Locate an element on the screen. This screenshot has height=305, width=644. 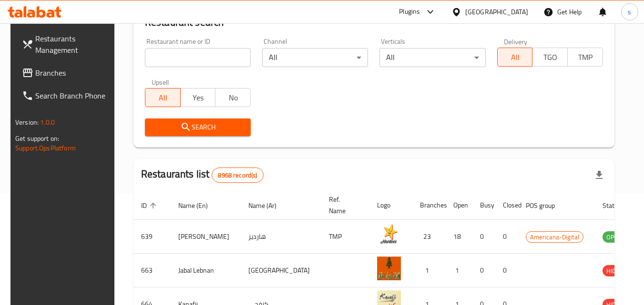
span: Get support on: is located at coordinates (37, 139).